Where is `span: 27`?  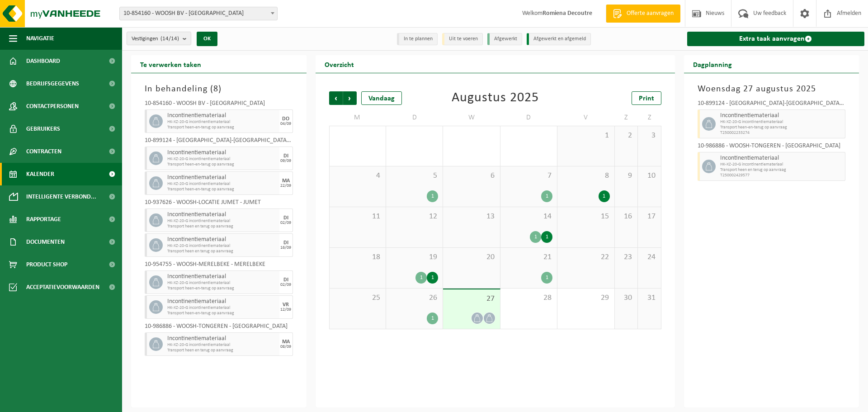 span: 27 is located at coordinates (471, 299).